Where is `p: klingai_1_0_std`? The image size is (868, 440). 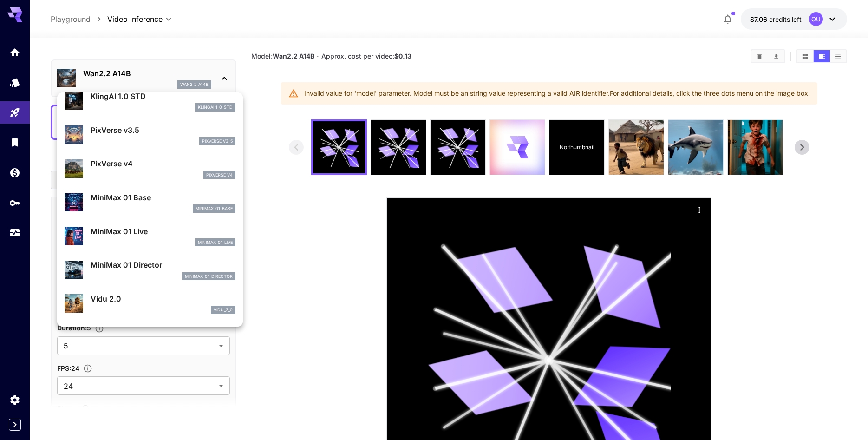 p: klingai_1_0_std is located at coordinates (215, 107).